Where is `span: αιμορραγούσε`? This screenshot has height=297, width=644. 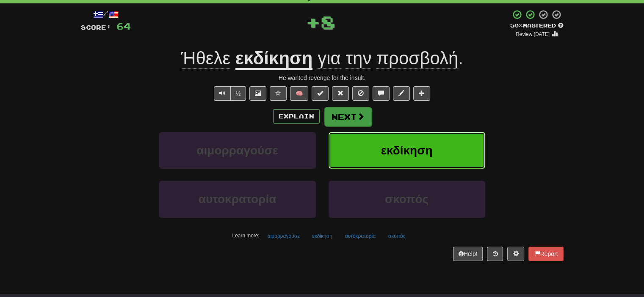 span: αιμορραγούσε is located at coordinates (237, 150).